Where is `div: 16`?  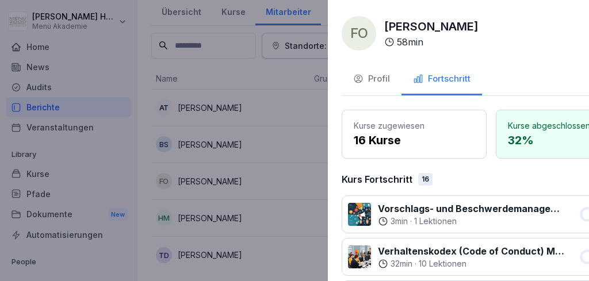 div: 16 is located at coordinates (425, 179).